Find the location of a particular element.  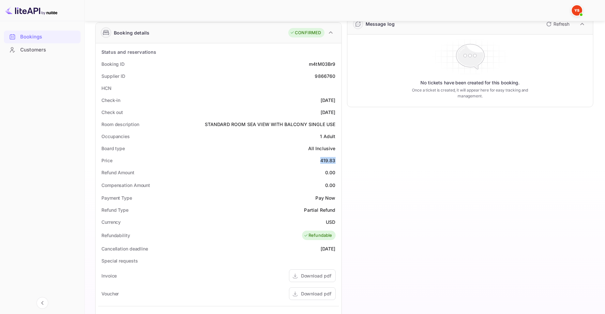

ya-tr-span: Special requests is located at coordinates (119, 261).